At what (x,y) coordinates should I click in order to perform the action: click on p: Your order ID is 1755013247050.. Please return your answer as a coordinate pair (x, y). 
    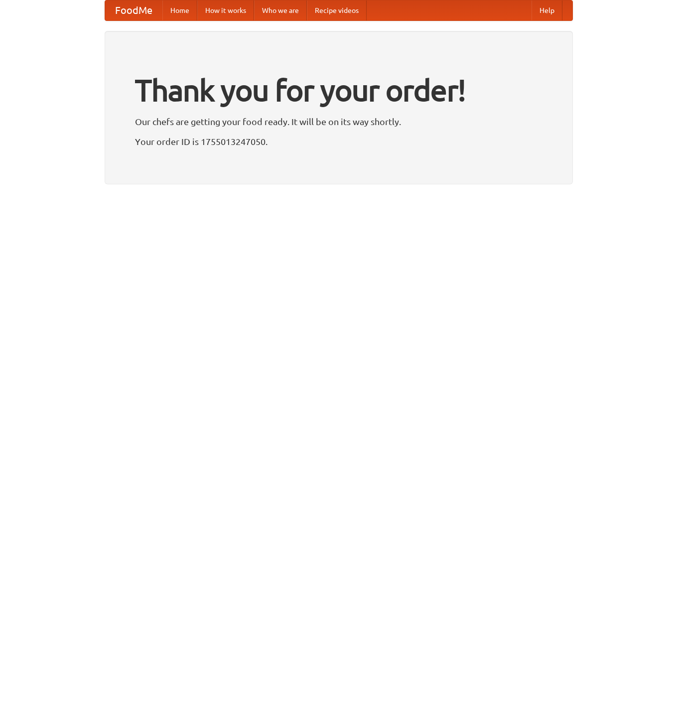
    Looking at the image, I should click on (339, 142).